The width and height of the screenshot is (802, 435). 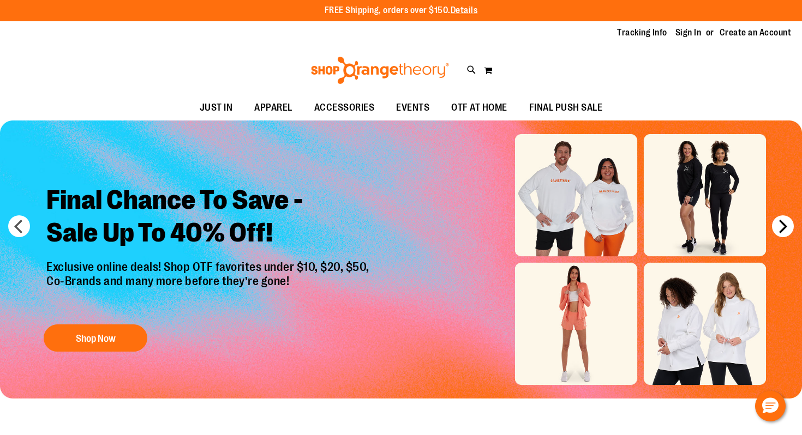 I want to click on span: ACCESSORIES, so click(x=344, y=107).